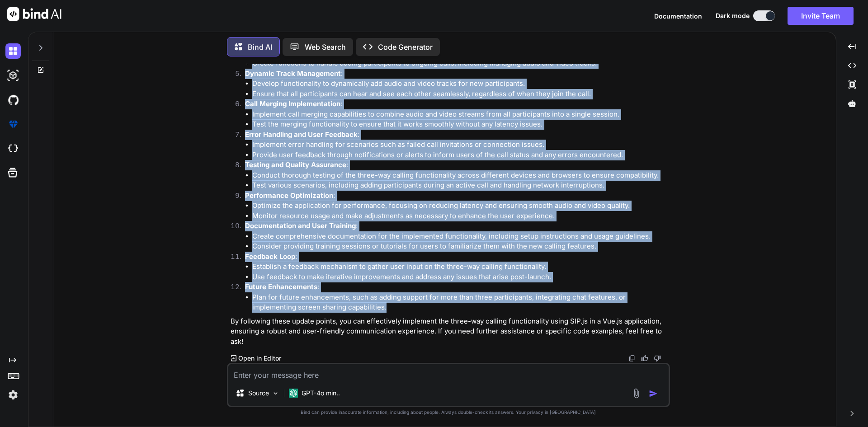  I want to click on strong: Error Handling and User Feedback, so click(301, 134).